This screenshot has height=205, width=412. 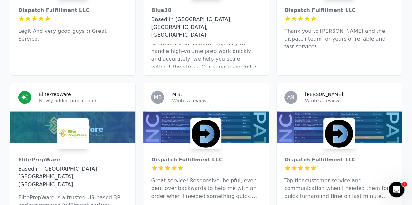 What do you see at coordinates (206, 10) in the screenshot?
I see `div: Blue30` at bounding box center [206, 10].